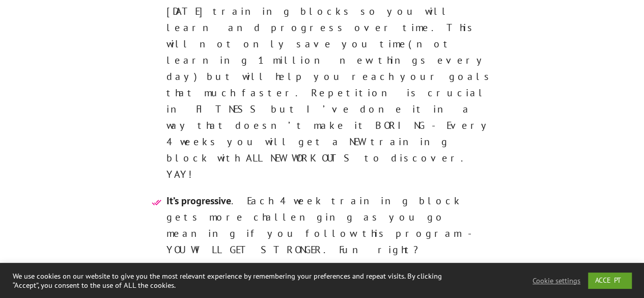  What do you see at coordinates (610, 280) in the screenshot?
I see `a: ACCEPT` at bounding box center [610, 280].